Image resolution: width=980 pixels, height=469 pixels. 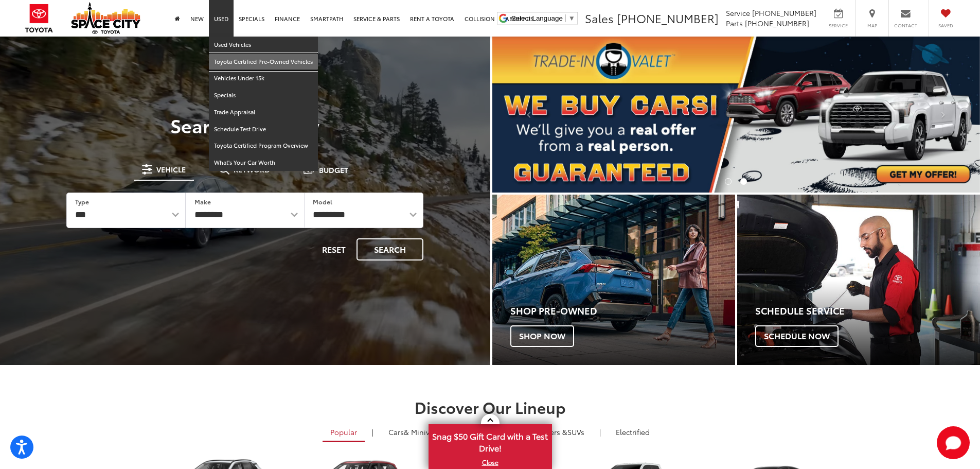 I want to click on span: Snag $50 Gift Card with a Test Drive!, so click(x=490, y=440).